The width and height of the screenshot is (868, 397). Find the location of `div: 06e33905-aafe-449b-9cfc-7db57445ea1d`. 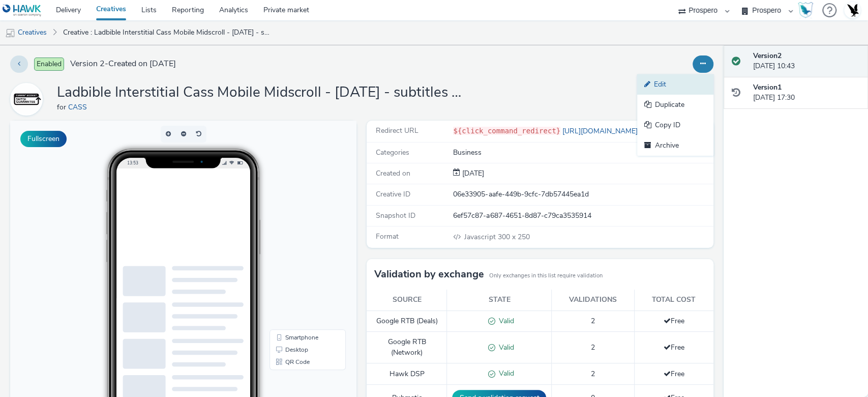

div: 06e33905-aafe-449b-9cfc-7db57445ea1d is located at coordinates (582, 194).